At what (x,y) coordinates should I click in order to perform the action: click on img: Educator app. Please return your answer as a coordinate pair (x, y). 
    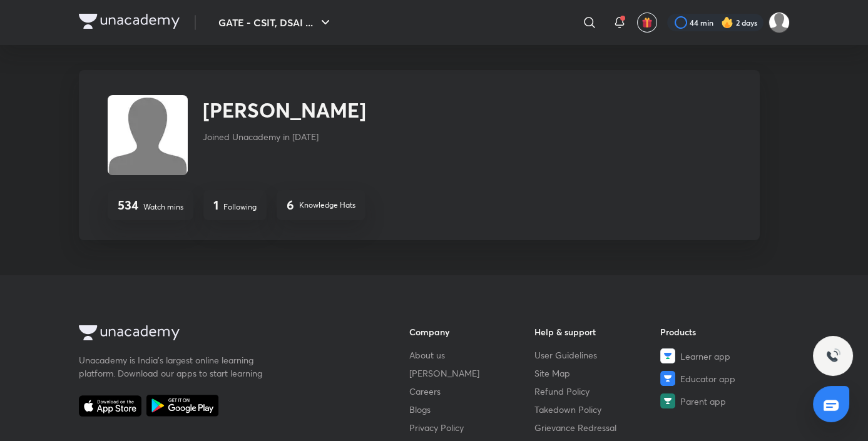
    Looking at the image, I should click on (668, 378).